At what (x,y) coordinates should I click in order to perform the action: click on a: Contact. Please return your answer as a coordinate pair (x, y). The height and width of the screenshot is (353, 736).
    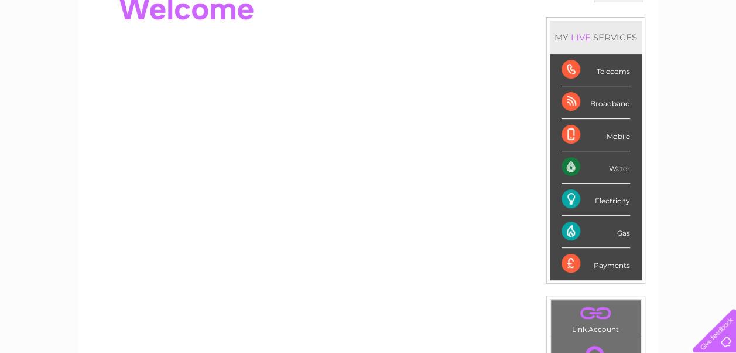
    Looking at the image, I should click on (672, 54).